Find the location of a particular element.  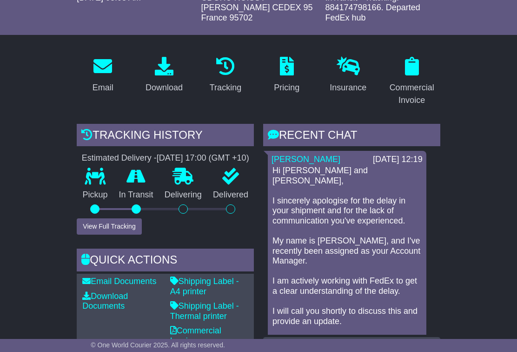

div: Pricing is located at coordinates (287, 87).